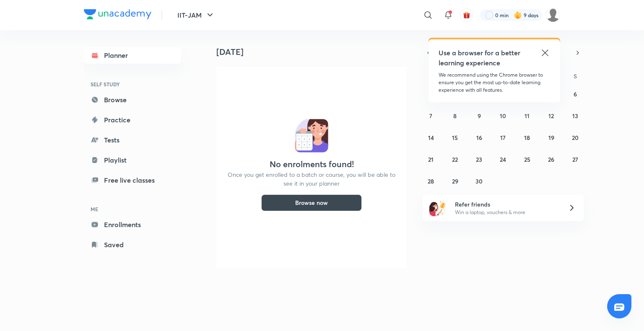  Describe the element at coordinates (551, 159) in the screenshot. I see `button: September 26, 2025` at that location.